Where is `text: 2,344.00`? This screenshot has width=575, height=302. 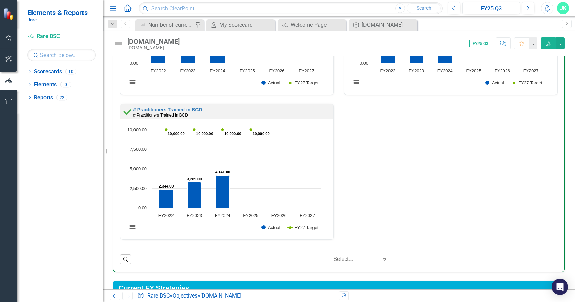 text: 2,344.00 is located at coordinates (166, 186).